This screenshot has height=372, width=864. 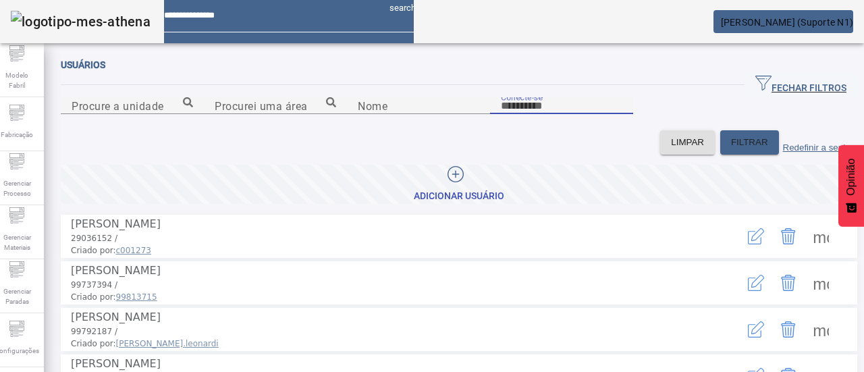 What do you see at coordinates (521, 96) in the screenshot?
I see `font: Conecte-se` at bounding box center [521, 96].